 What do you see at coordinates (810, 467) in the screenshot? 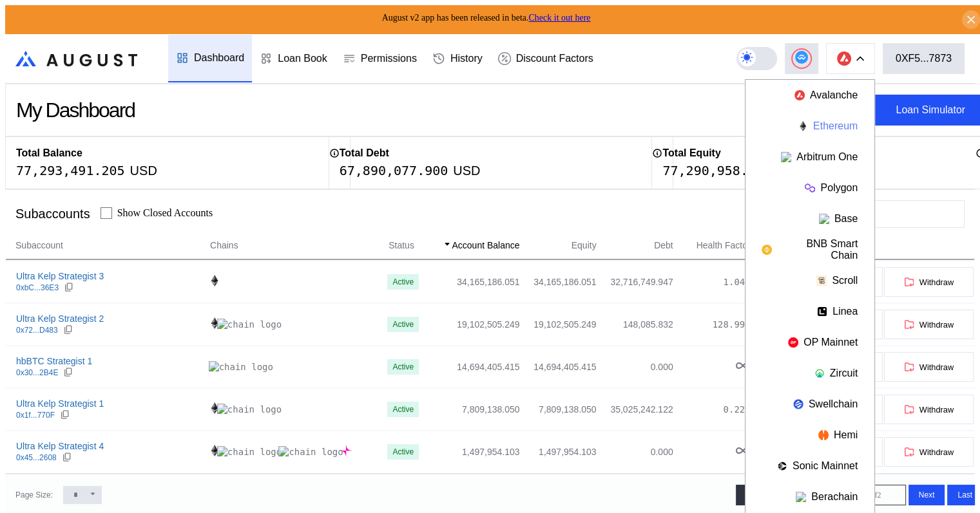
I see `button: Sonic Mainnet` at bounding box center [810, 467].